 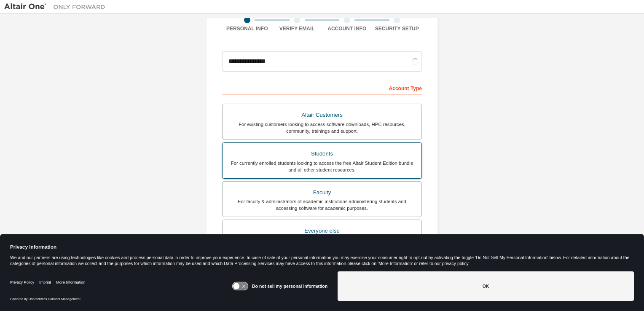 What do you see at coordinates (322, 193) in the screenshot?
I see `div: Faculty` at bounding box center [322, 193].